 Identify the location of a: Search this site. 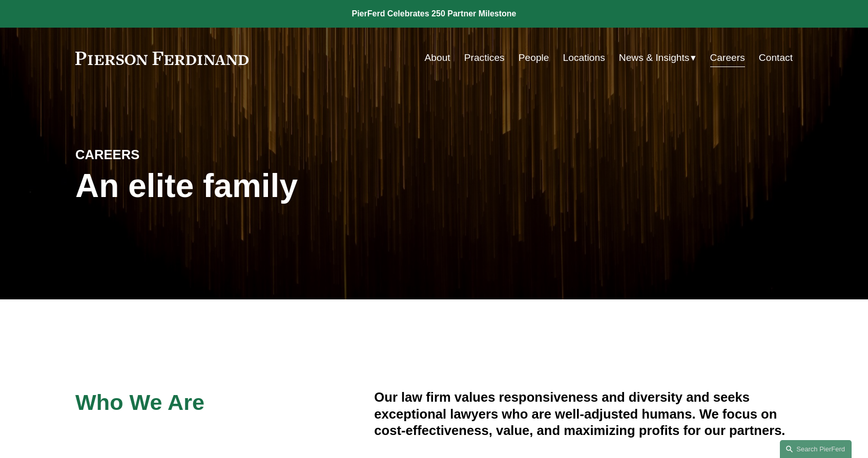
(816, 449).